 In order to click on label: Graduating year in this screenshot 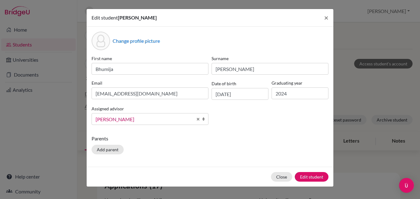, I will do `click(300, 83)`.